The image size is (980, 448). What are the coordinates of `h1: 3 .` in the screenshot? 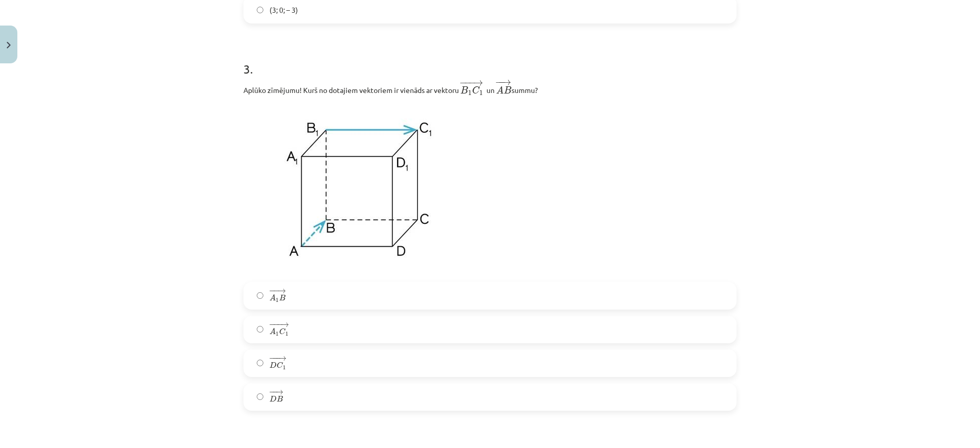 It's located at (490, 60).